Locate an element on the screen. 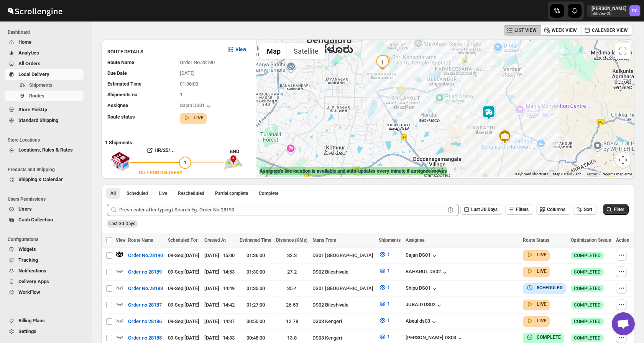 The width and height of the screenshot is (644, 343). button: Toggle fullscreen view is located at coordinates (623, 51).